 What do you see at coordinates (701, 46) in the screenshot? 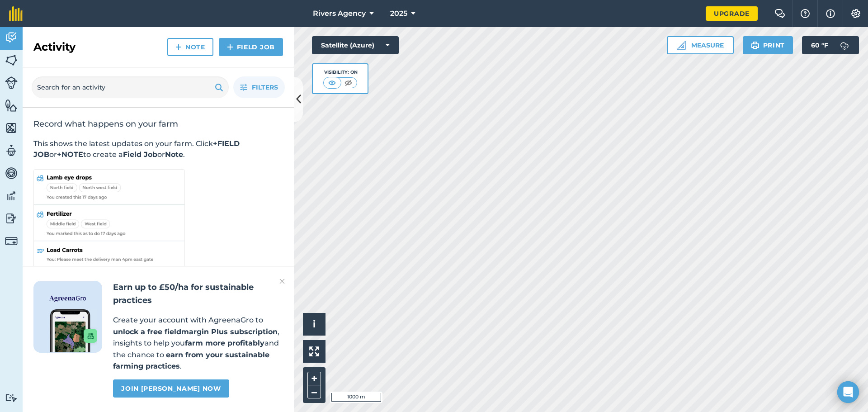
I see `button: Measure` at bounding box center [701, 46].